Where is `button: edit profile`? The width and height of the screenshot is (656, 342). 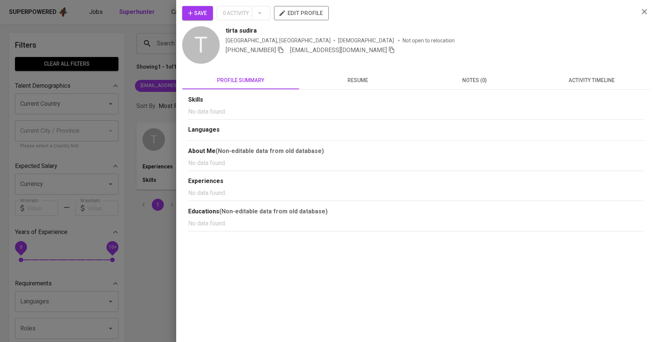 button: edit profile is located at coordinates (301, 13).